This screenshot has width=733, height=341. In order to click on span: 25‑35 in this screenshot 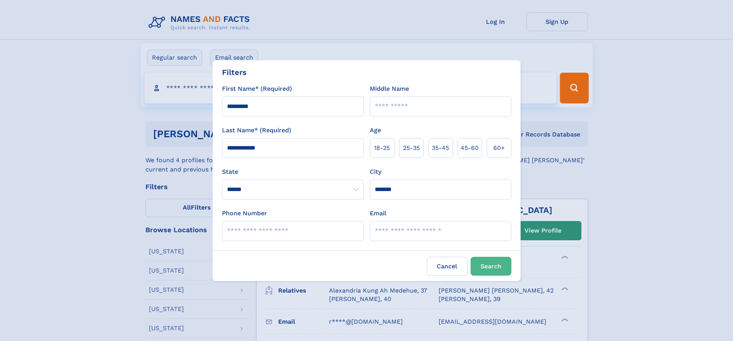, I will do `click(411, 148)`.